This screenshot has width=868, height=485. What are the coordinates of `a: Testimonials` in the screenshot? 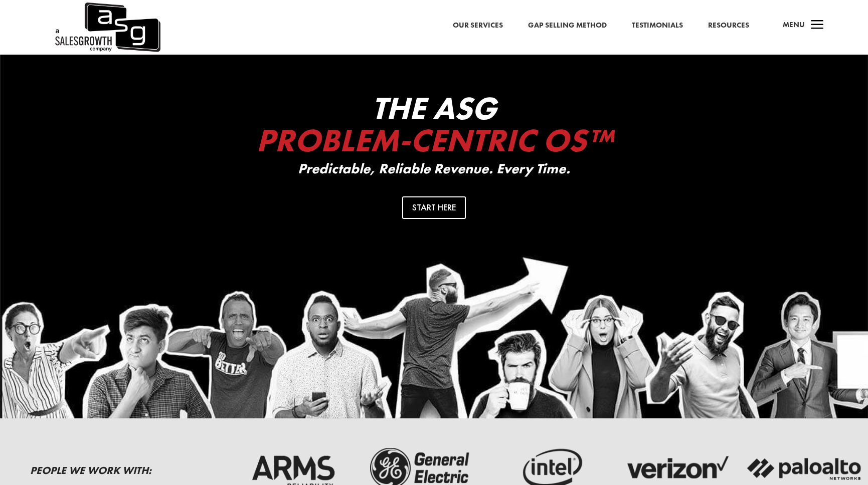 It's located at (658, 25).